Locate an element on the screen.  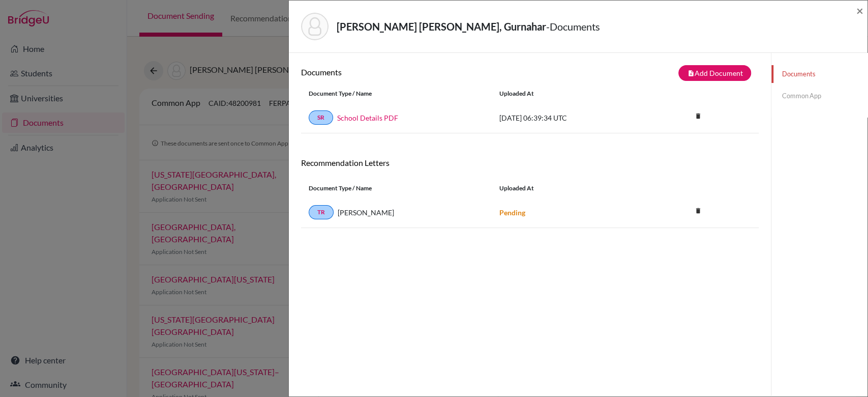
h6: Documents is located at coordinates (415, 72).